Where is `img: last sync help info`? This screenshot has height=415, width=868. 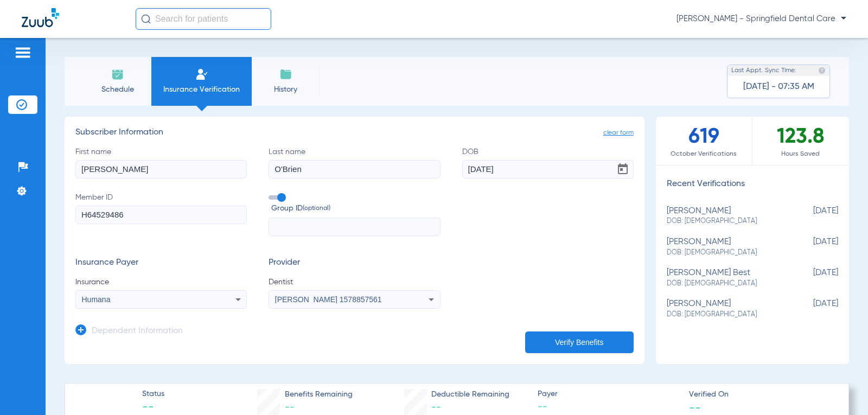
img: last sync help info is located at coordinates (822, 71).